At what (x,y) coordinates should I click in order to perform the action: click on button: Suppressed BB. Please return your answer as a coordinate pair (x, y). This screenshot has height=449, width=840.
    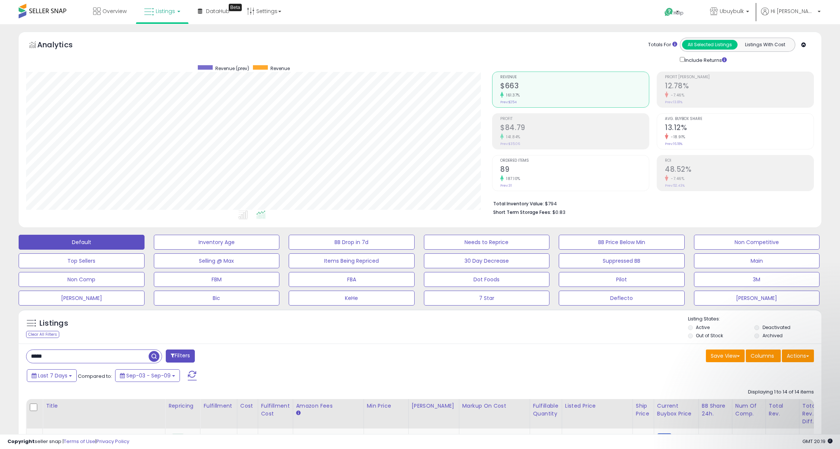
    Looking at the image, I should click on (622, 261).